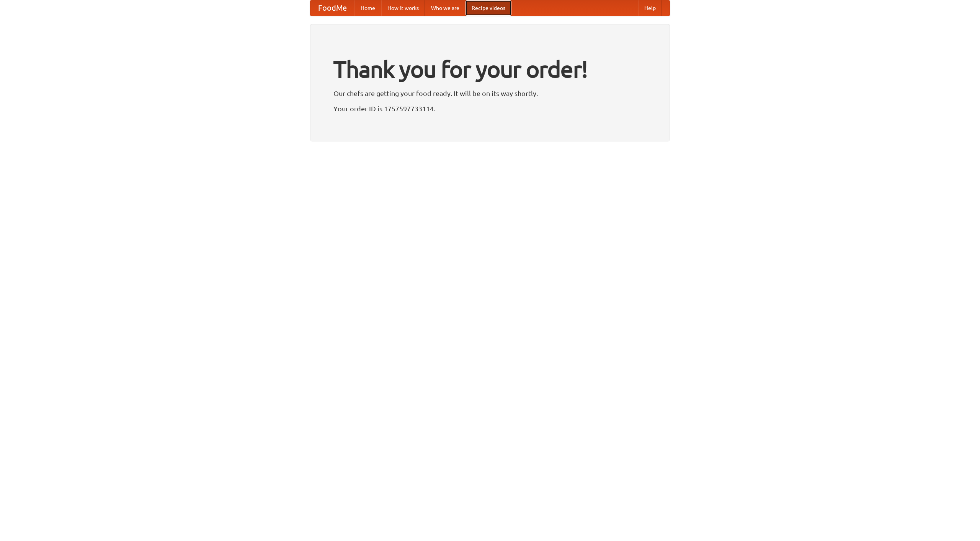  What do you see at coordinates (490, 108) in the screenshot?
I see `p: Your order ID is 1757597733114.` at bounding box center [490, 108].